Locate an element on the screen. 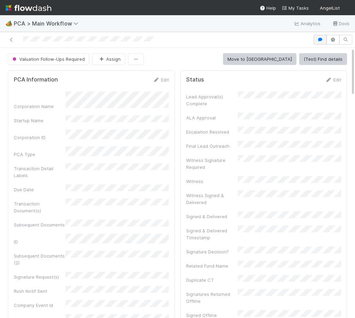 This screenshot has width=355, height=318. a: Analytics is located at coordinates (307, 23).